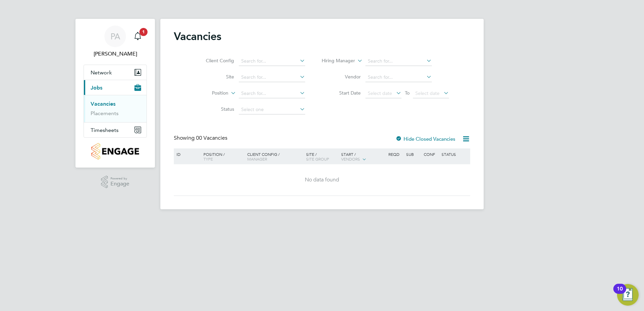 The image size is (644, 311). What do you see at coordinates (115, 151) in the screenshot?
I see `a: Go to home page` at bounding box center [115, 151].